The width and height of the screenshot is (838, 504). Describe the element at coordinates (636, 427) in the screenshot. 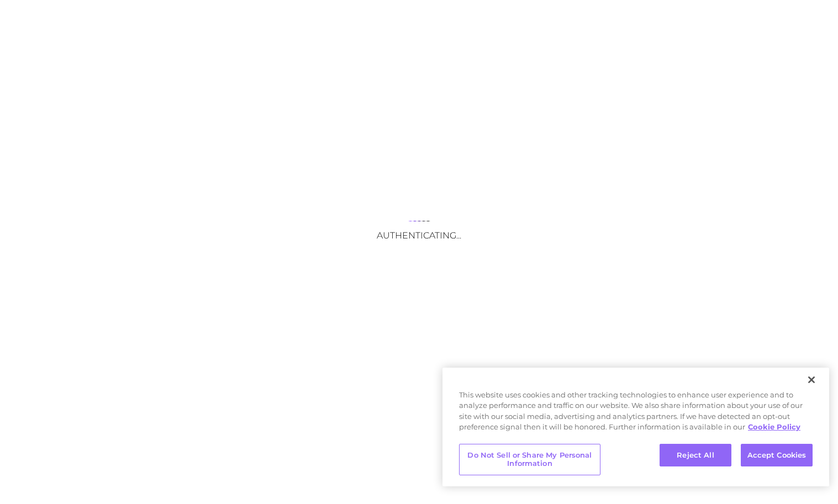

I see `div: Privacy` at that location.